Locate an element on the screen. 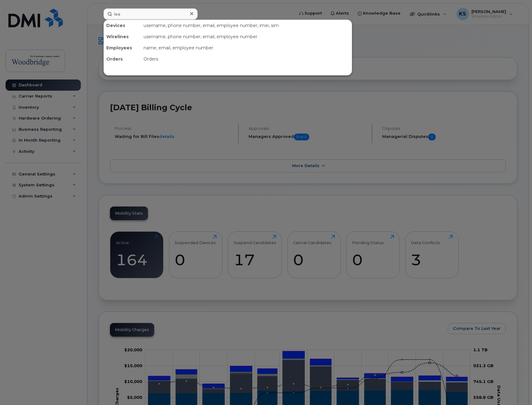  div: username, phone number, email, employee number is located at coordinates (246, 37).